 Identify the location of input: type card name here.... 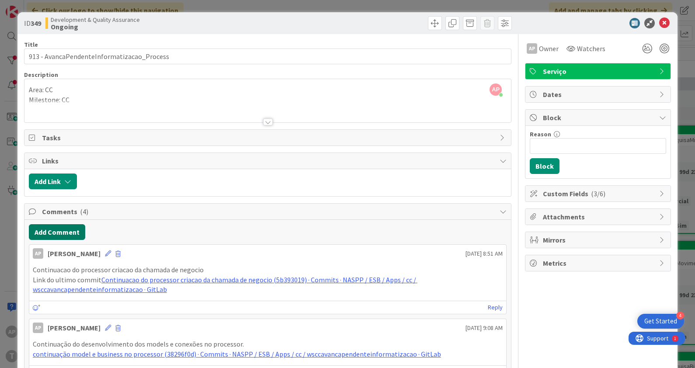
(268, 56).